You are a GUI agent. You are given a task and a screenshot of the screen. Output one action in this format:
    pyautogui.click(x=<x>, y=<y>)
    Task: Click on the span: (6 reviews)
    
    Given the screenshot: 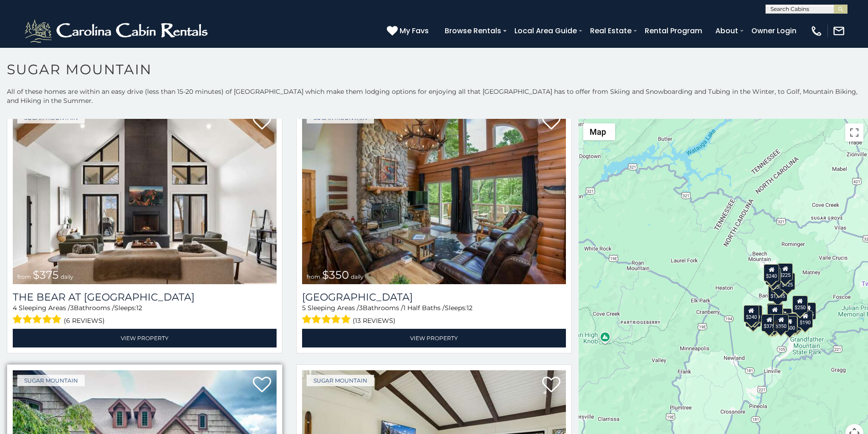 What is the action you would take?
    pyautogui.click(x=84, y=321)
    